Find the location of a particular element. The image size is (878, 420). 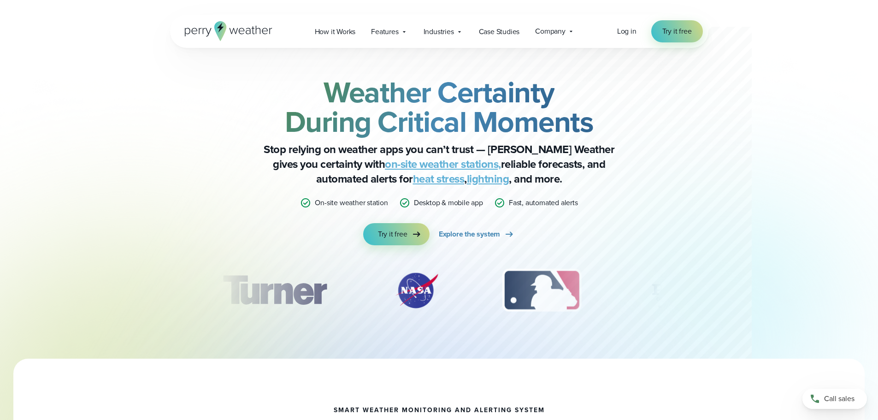

div: 2 of 12 is located at coordinates (417, 290).